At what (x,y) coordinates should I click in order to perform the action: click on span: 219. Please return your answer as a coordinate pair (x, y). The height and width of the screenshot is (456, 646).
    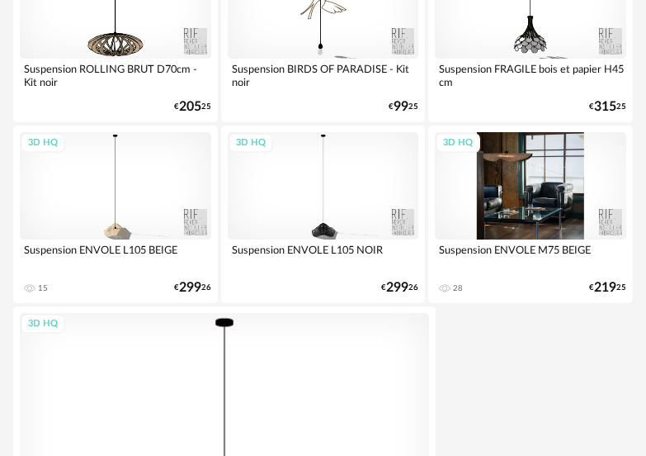
    Looking at the image, I should click on (605, 287).